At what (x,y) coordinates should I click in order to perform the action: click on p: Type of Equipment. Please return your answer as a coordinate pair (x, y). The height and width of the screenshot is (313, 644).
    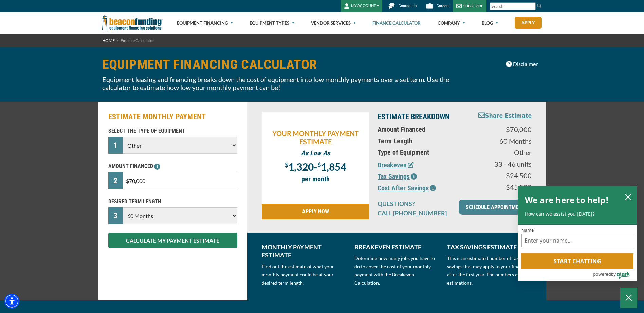
    Looking at the image, I should click on (420, 153).